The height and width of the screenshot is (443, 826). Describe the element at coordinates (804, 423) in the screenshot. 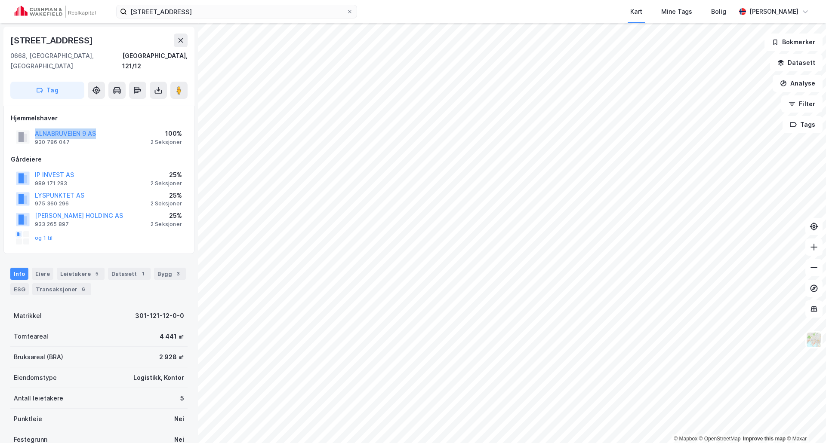

I see `div: Kontrollprogram for chat` at that location.